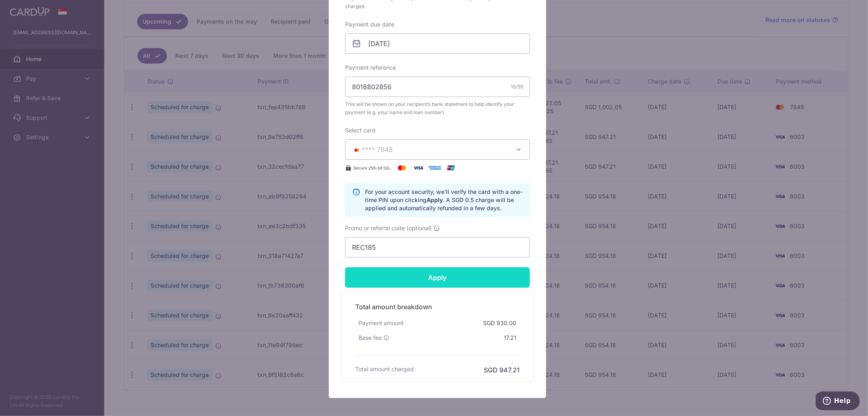 This screenshot has width=868, height=416. Describe the element at coordinates (510, 337) in the screenshot. I see `div: 17.21` at that location.